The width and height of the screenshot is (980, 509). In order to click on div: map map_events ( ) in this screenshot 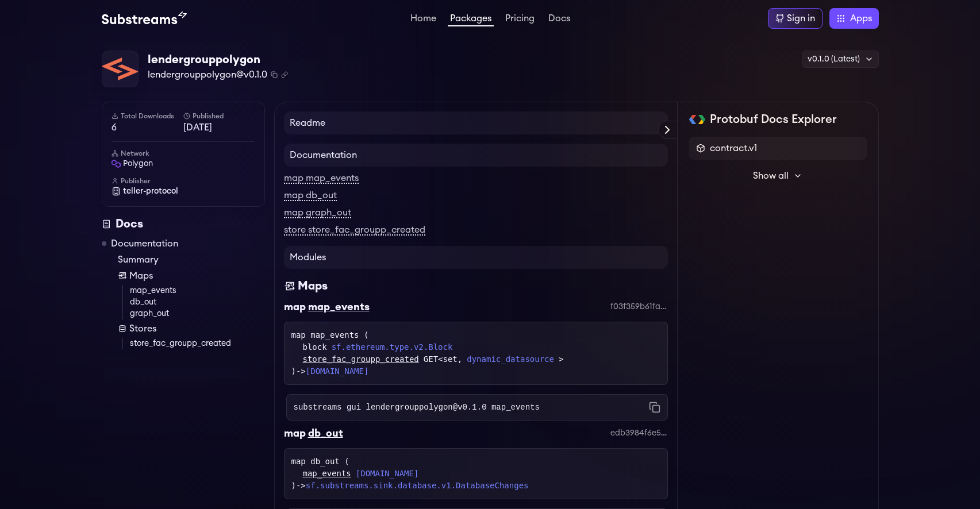, I will do `click(475, 353)`.